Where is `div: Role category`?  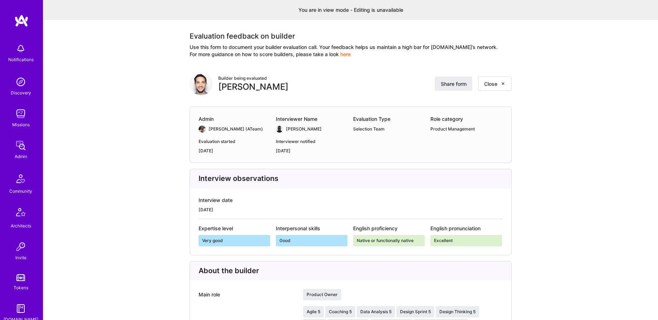
div: Role category is located at coordinates (466, 119).